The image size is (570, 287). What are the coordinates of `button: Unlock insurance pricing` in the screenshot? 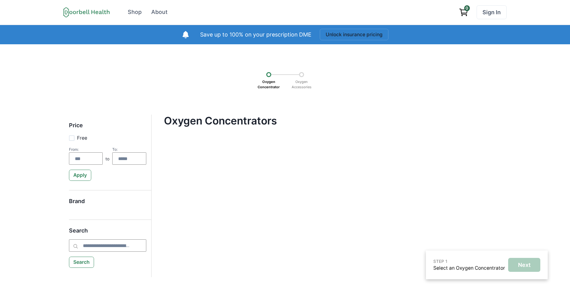 It's located at (354, 34).